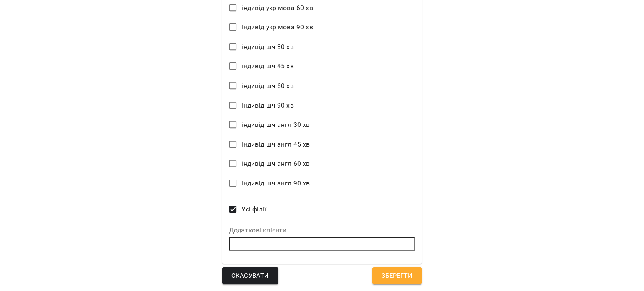 This screenshot has width=644, height=291. What do you see at coordinates (277, 27) in the screenshot?
I see `span: індивід укр мова 90 хв` at bounding box center [277, 27].